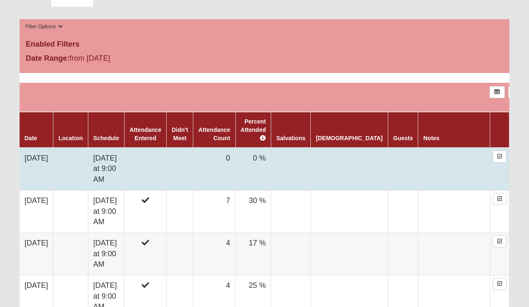 This screenshot has width=529, height=307. I want to click on h4: Enabled Filters, so click(264, 45).